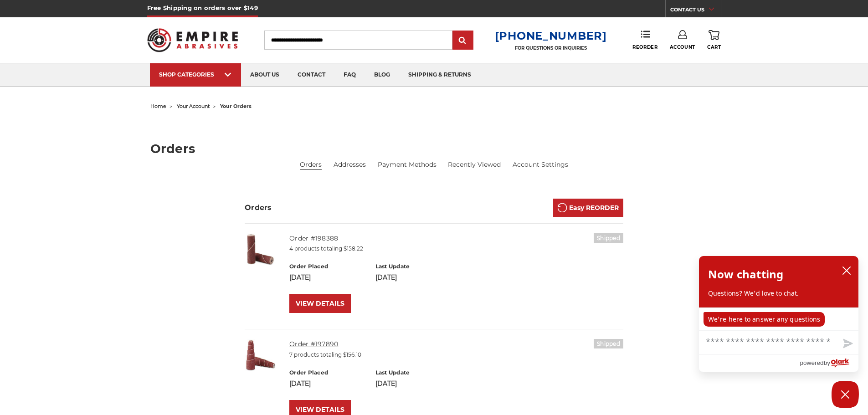 The width and height of the screenshot is (868, 415). I want to click on span: powered, so click(812, 362).